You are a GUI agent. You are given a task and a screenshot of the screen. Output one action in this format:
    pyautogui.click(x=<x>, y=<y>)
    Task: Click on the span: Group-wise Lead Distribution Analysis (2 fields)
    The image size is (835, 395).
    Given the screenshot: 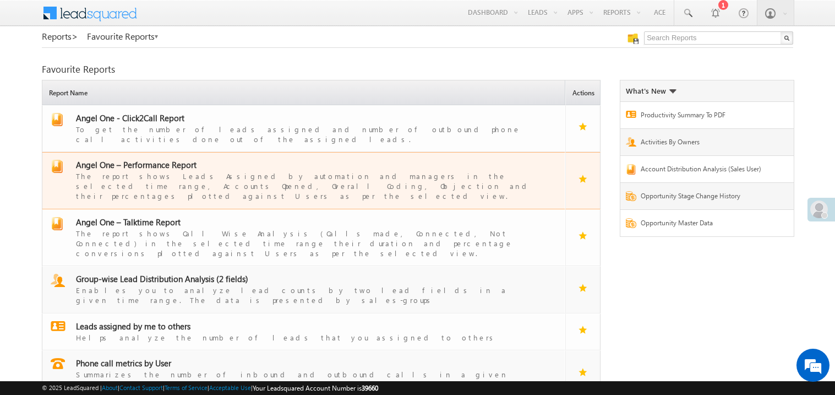 What is the action you would take?
    pyautogui.click(x=162, y=279)
    